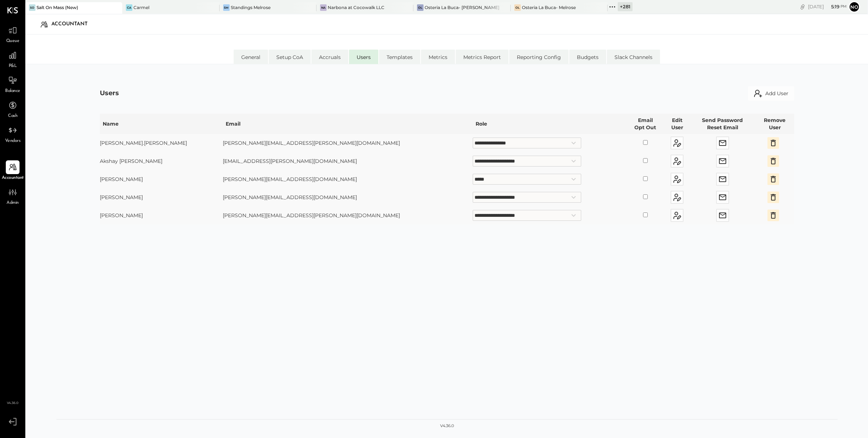 This screenshot has width=868, height=438. I want to click on a: Admin, so click(12, 196).